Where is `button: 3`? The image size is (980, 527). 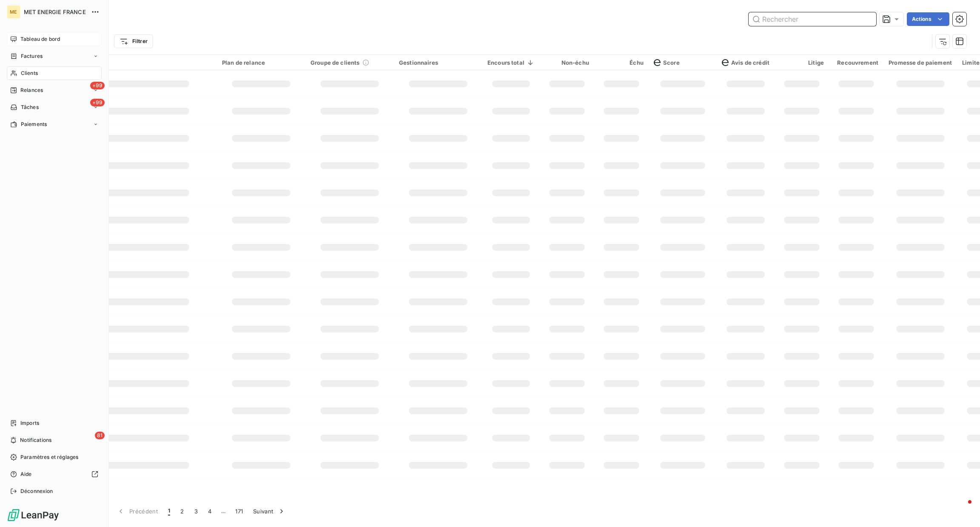 button: 3 is located at coordinates (196, 511).